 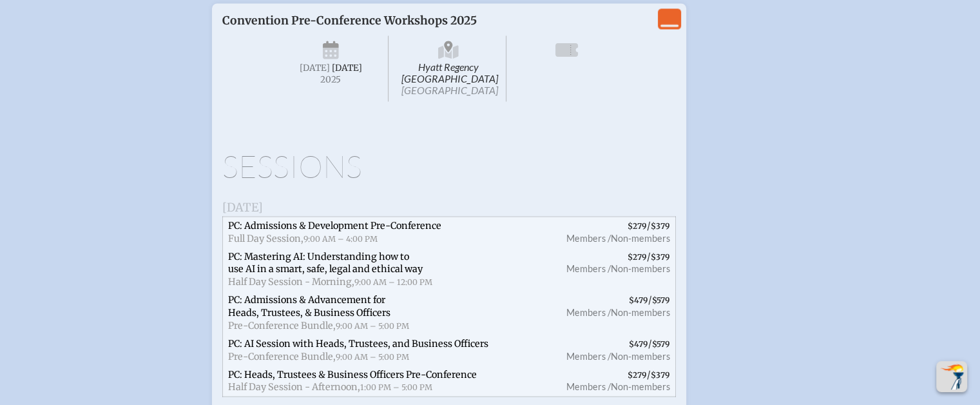 I want to click on span: 9:00 AM – 4:00 PM, so click(x=340, y=238).